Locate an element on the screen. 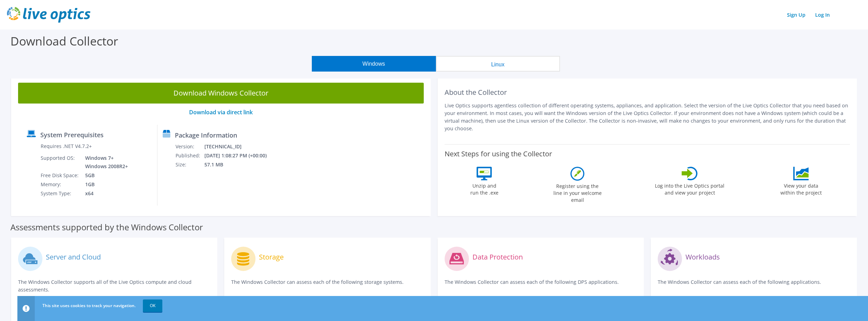  button: Linux is located at coordinates (498, 64).